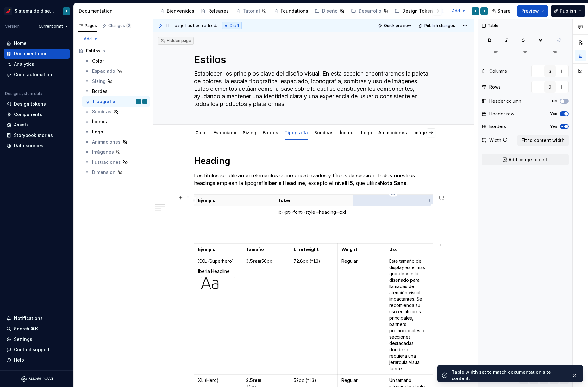 The image size is (588, 387). What do you see at coordinates (115, 162) in the screenshot?
I see `a: Ilustraciones` at bounding box center [115, 162].